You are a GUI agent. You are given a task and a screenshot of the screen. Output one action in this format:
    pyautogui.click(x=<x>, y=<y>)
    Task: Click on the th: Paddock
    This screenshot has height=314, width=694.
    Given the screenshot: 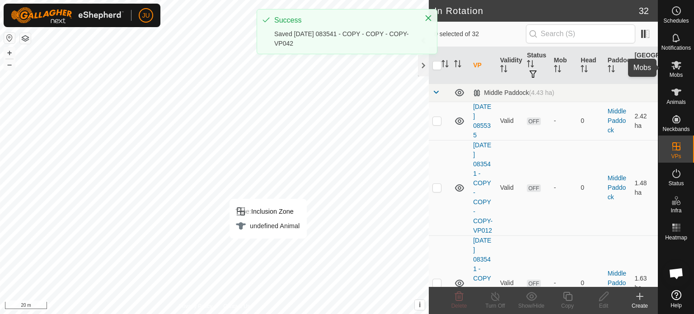 What is the action you would take?
    pyautogui.click(x=618, y=66)
    